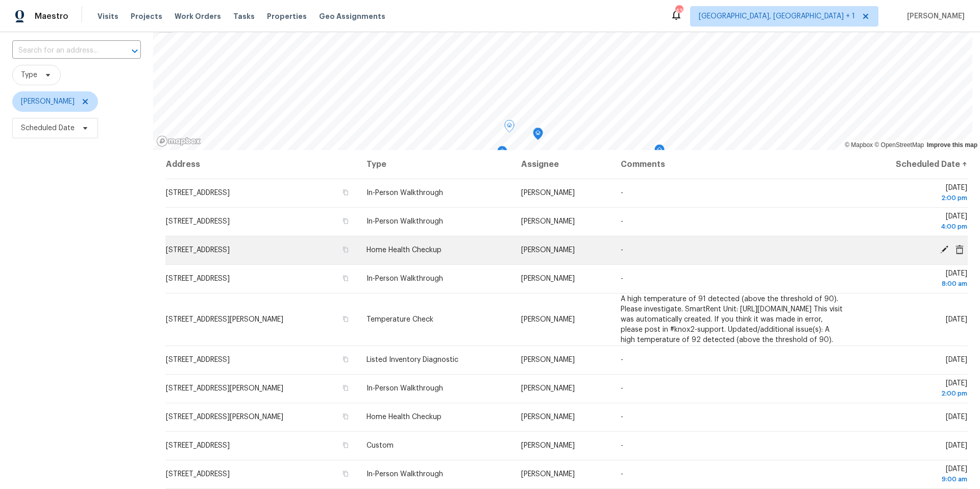  Describe the element at coordinates (29, 75) in the screenshot. I see `span: Type` at that location.